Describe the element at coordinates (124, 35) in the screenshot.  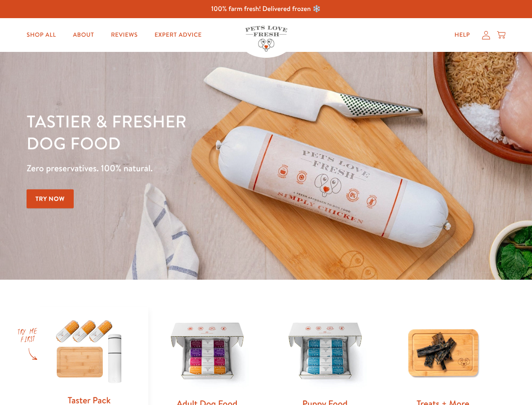
I see `a: Reviews` at that location.